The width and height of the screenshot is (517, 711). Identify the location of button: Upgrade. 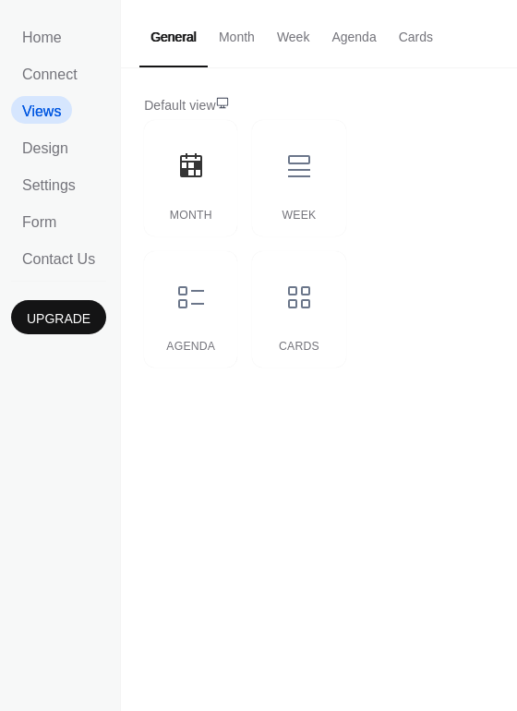
(58, 317).